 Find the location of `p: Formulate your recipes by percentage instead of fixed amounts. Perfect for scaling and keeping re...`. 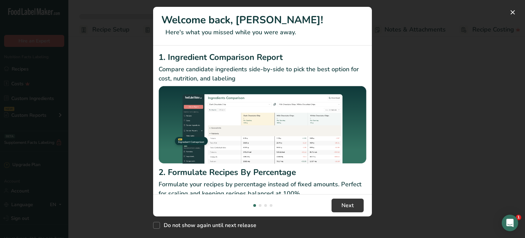

p: Formulate your recipes by percentage instead of fixed amounts. Perfect for scaling and keeping re... is located at coordinates (263, 189).